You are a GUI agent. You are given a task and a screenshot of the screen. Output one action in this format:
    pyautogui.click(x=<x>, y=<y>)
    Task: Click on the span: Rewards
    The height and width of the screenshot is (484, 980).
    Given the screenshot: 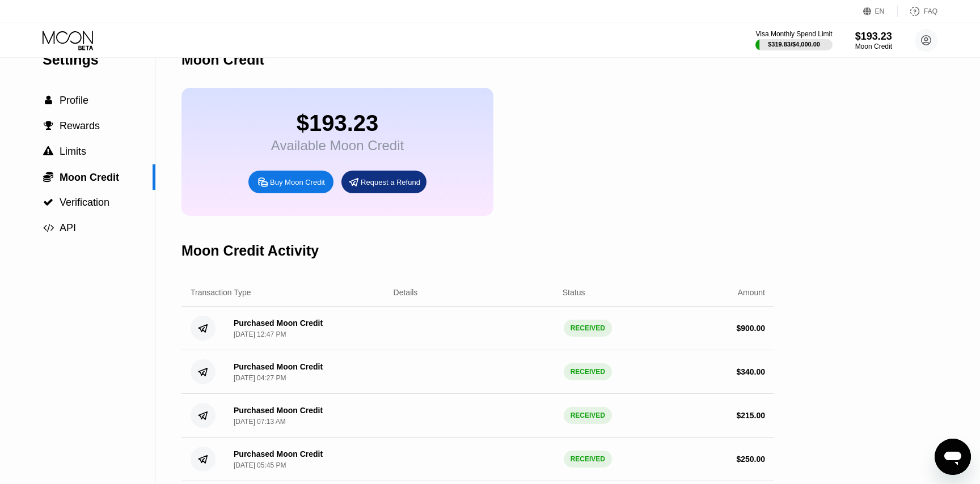 What is the action you would take?
    pyautogui.click(x=80, y=126)
    